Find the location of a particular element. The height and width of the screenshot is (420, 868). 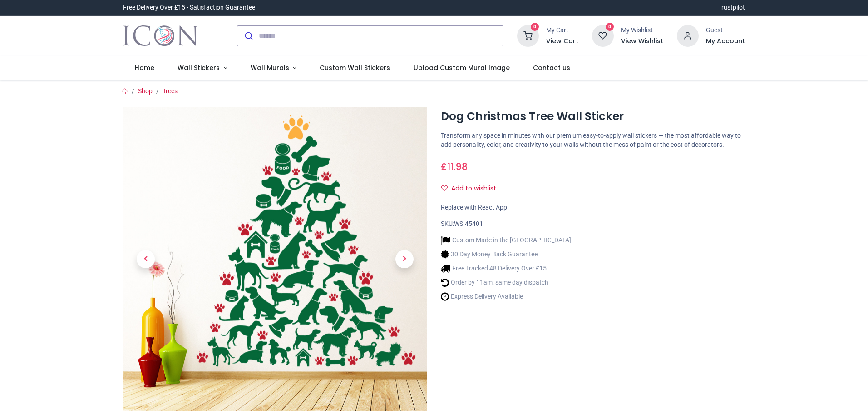

a: Logo of Icon Wall Stickers is located at coordinates (160, 36).